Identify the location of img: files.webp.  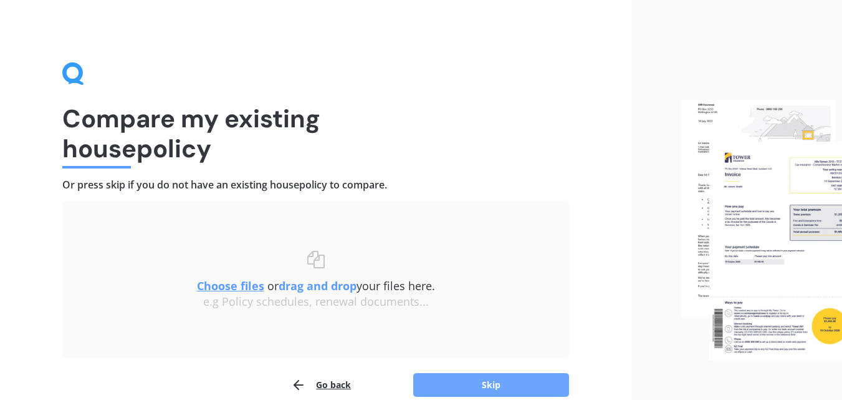
(762, 229).